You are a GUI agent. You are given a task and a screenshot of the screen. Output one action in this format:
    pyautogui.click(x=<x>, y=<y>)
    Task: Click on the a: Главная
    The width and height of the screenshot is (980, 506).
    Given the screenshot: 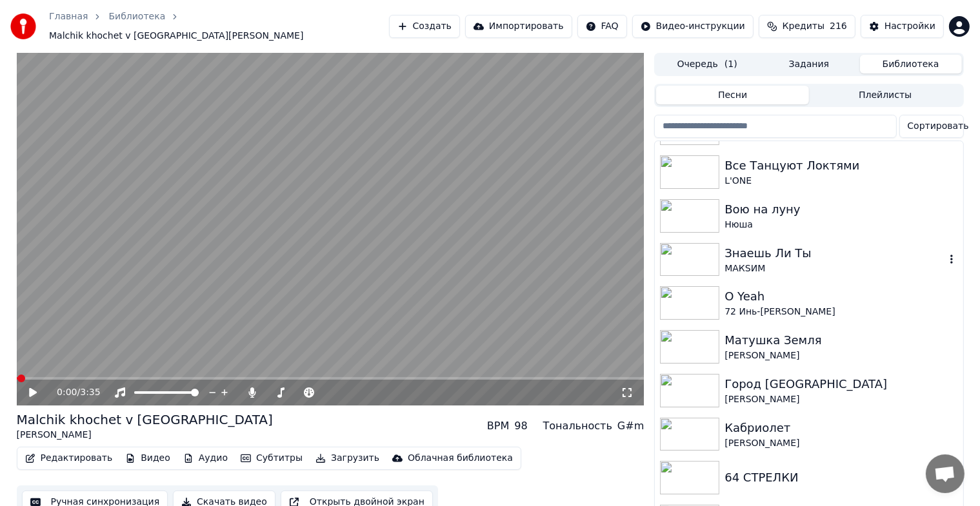 What is the action you would take?
    pyautogui.click(x=69, y=17)
    